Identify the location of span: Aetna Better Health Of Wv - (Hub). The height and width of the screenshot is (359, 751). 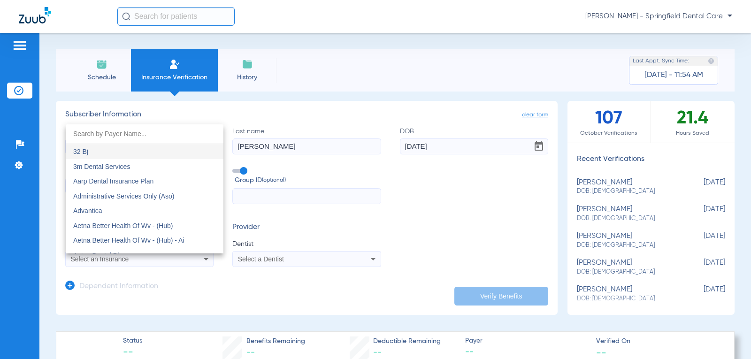
(123, 226).